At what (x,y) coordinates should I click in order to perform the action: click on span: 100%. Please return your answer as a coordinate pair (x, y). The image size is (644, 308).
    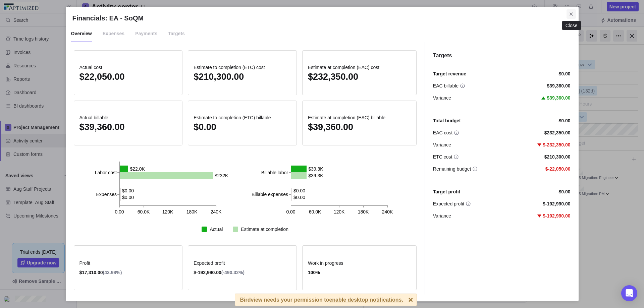
    Looking at the image, I should click on (314, 273).